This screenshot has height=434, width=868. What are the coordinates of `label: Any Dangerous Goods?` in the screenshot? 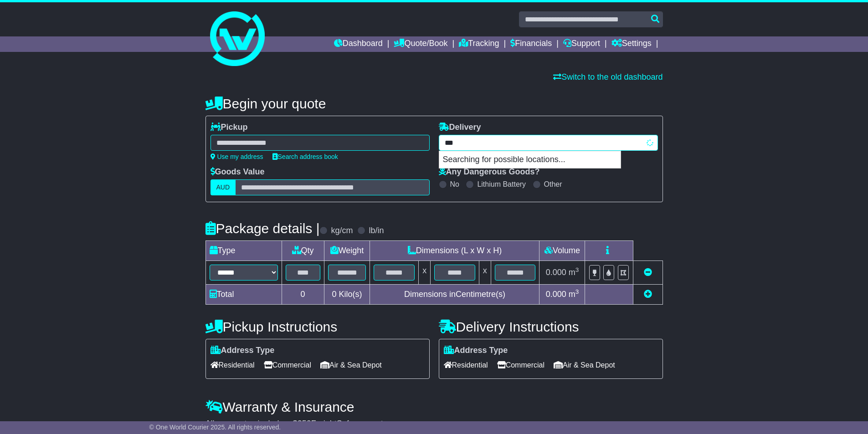 It's located at (489, 172).